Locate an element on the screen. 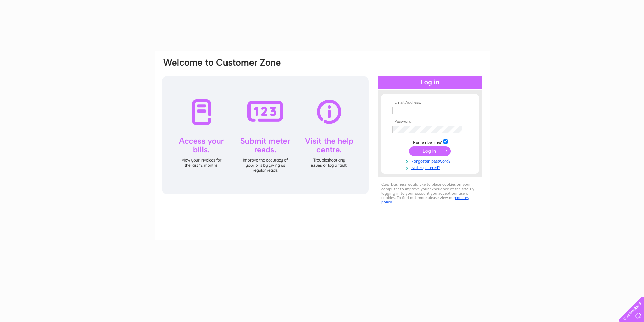  input: Submit is located at coordinates (430, 151).